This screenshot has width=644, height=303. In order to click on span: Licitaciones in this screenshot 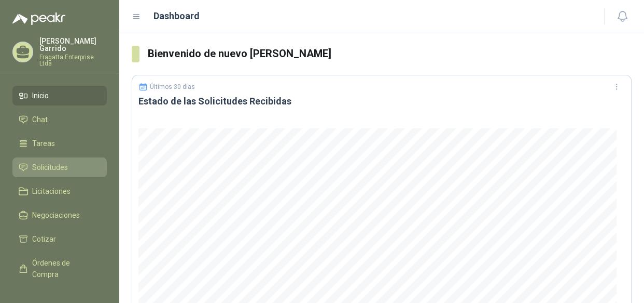, I will do `click(51, 191)`.